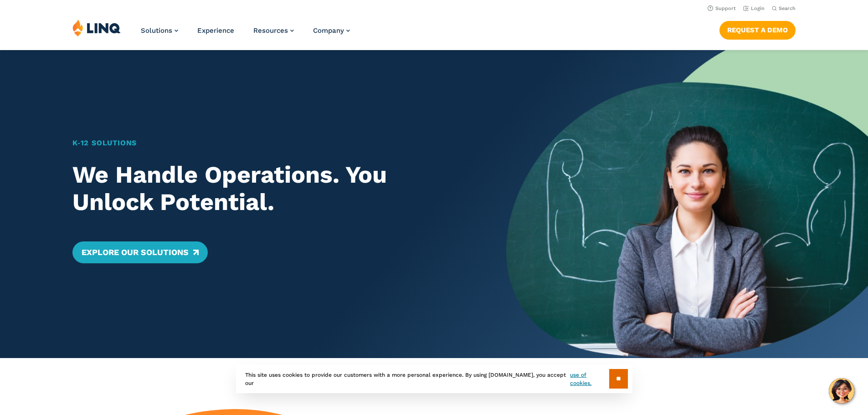 This screenshot has height=415, width=868. What do you see at coordinates (589, 379) in the screenshot?
I see `a: use of cookies.` at bounding box center [589, 379].